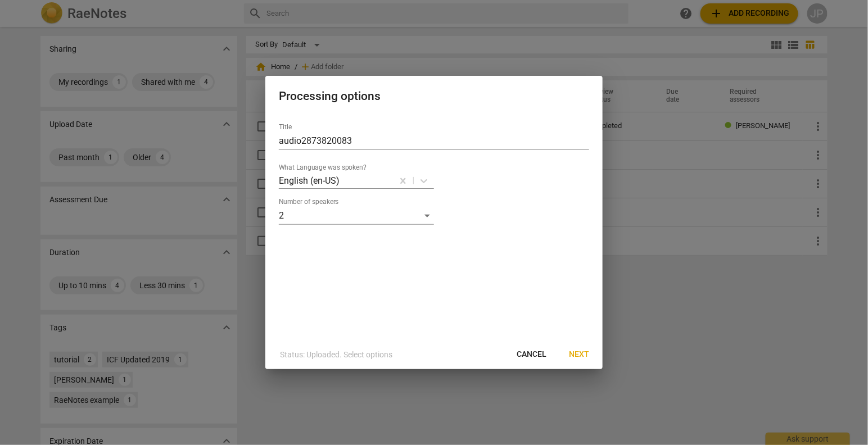 Image resolution: width=868 pixels, height=445 pixels. Describe the element at coordinates (532, 355) in the screenshot. I see `button: Cancel` at that location.